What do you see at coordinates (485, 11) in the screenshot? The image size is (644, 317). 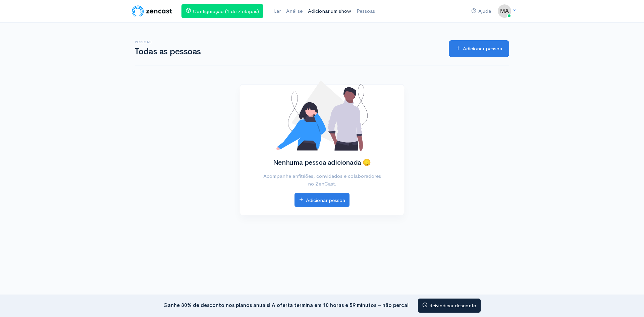 I see `font: Ajuda` at bounding box center [485, 11].